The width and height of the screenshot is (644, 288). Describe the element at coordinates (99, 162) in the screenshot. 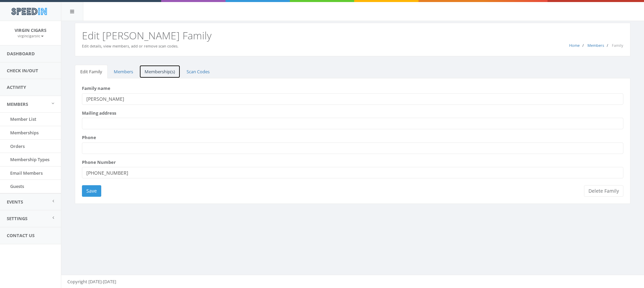

I see `label: Phone Number` at that location.